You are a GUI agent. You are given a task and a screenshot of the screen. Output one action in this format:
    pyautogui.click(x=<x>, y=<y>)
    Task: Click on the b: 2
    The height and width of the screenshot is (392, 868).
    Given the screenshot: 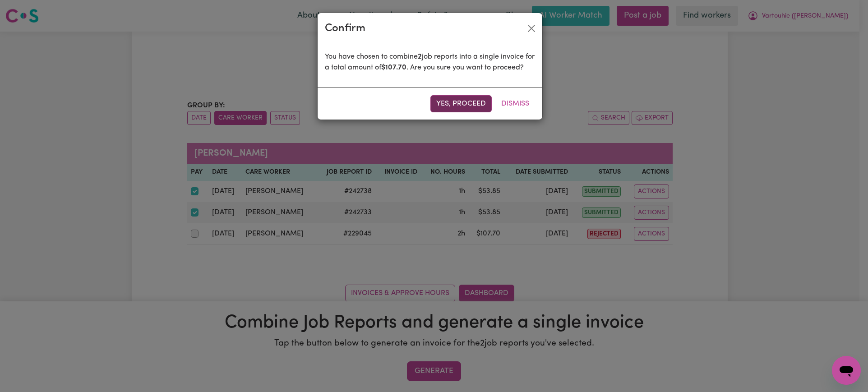 What is the action you would take?
    pyautogui.click(x=419, y=57)
    